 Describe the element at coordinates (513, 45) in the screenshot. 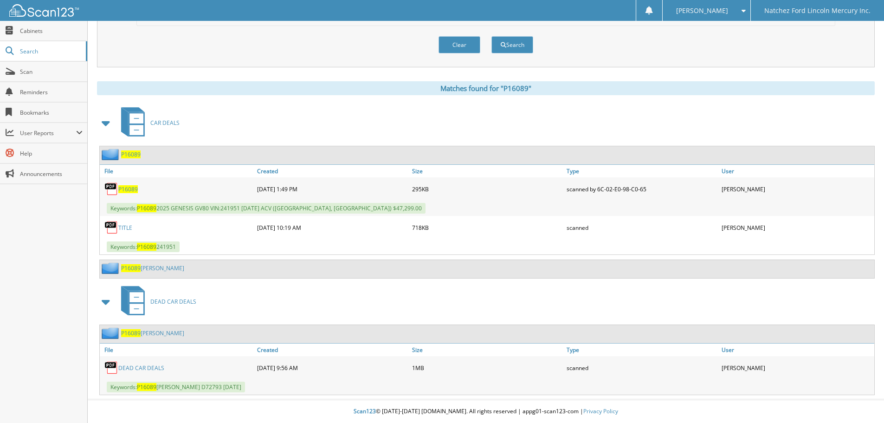

I see `button: Search` at that location.